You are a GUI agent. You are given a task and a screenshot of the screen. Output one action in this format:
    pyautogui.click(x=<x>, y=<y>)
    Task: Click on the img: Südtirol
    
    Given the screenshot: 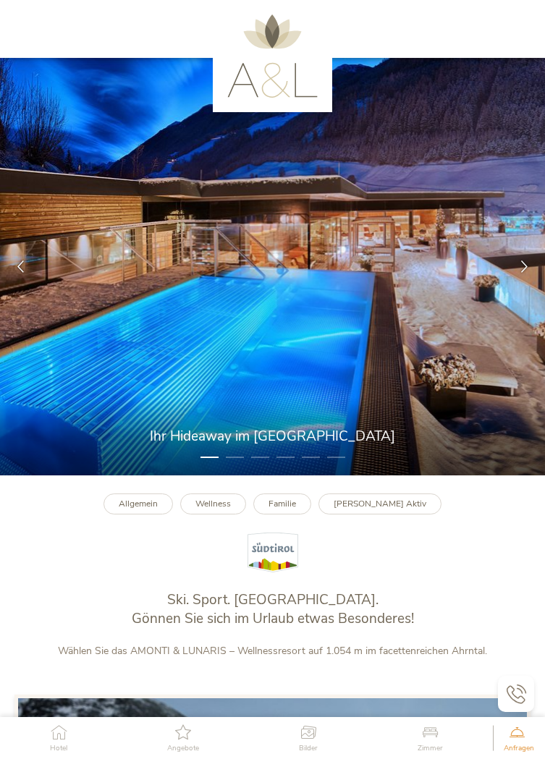 What is the action you would take?
    pyautogui.click(x=273, y=552)
    